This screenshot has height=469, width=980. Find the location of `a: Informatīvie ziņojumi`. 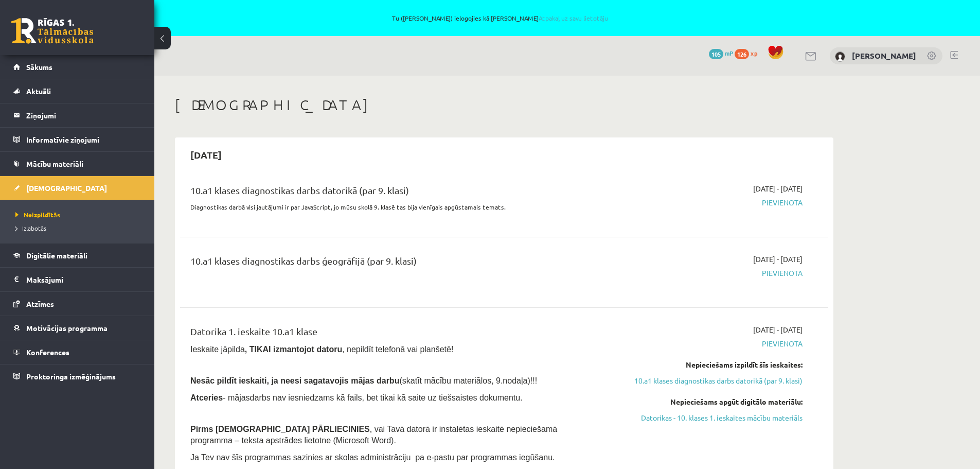

a: Informatīvie ziņojumi is located at coordinates (78, 139).